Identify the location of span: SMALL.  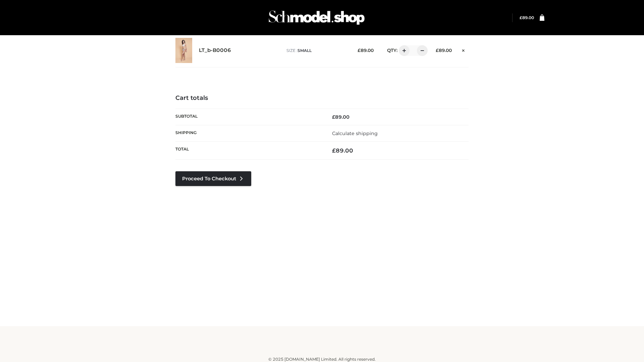
(305, 50).